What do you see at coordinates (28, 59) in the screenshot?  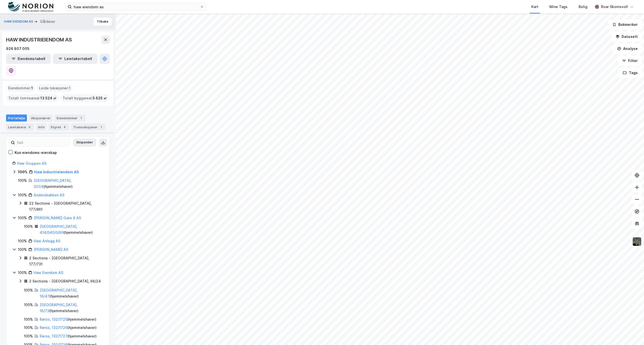 I see `button: Eiendomstabell` at bounding box center [28, 59].